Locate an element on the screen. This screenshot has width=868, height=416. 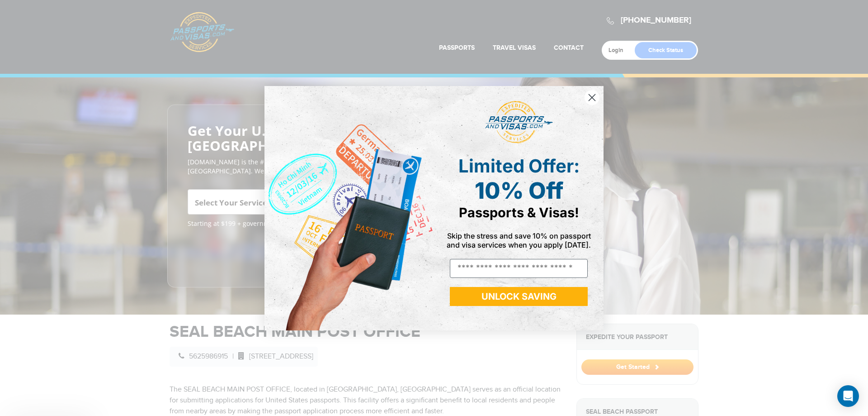
button: Close dialog is located at coordinates (592, 97).